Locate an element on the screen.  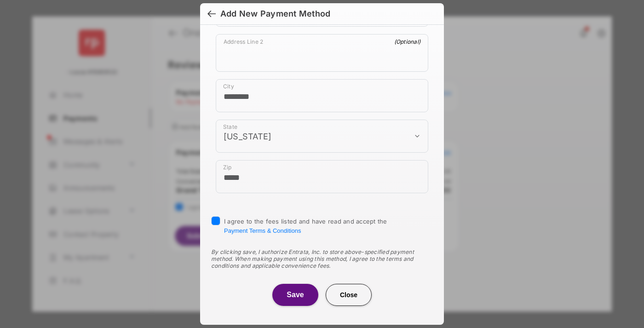
button: Close is located at coordinates (348, 295).